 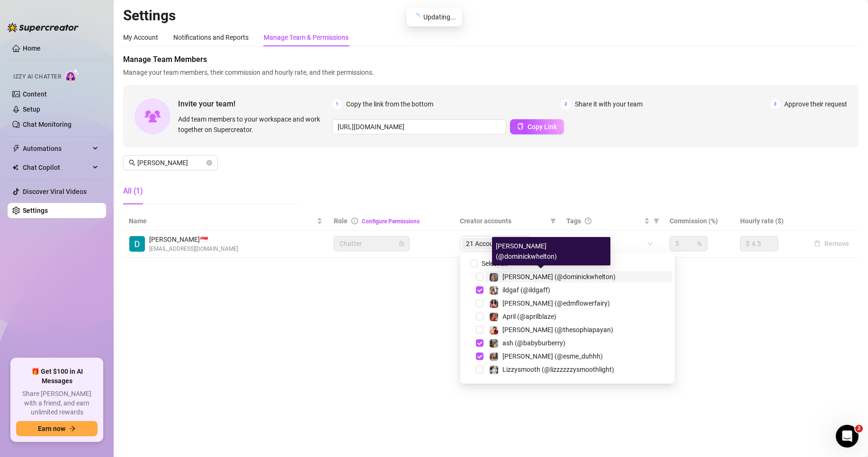 I want to click on span: Manage your team members, their commission and hourly rate, and their permissions., so click(x=491, y=72).